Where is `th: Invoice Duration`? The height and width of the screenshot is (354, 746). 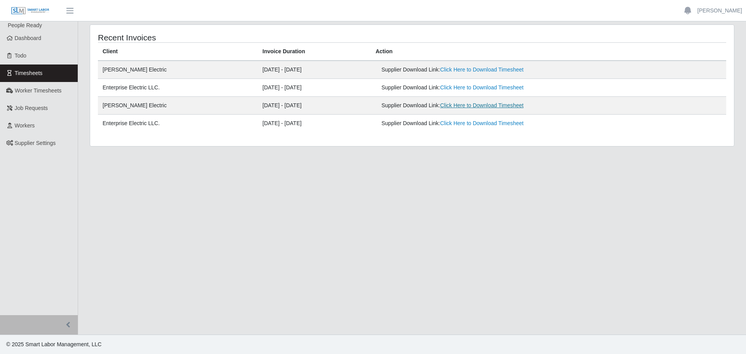
th: Invoice Duration is located at coordinates (314, 52).